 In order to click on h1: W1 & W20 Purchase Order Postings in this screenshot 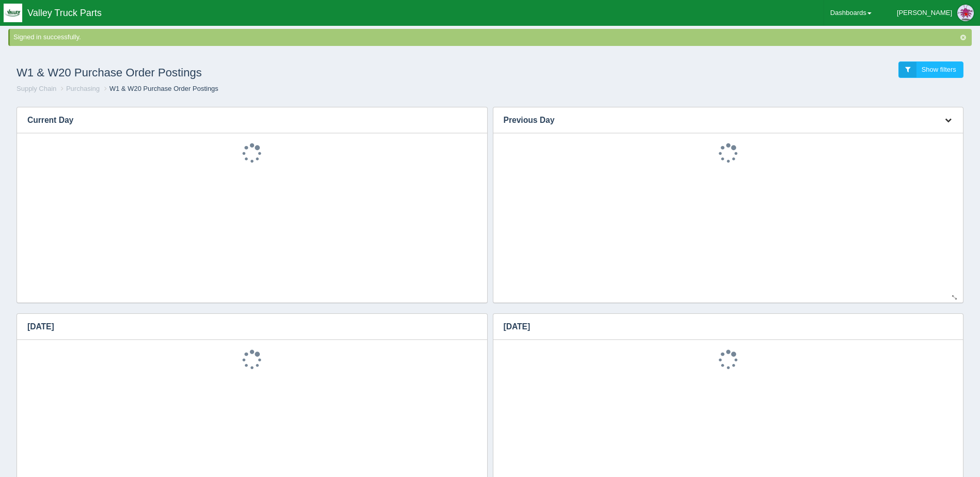, I will do `click(254, 73)`.